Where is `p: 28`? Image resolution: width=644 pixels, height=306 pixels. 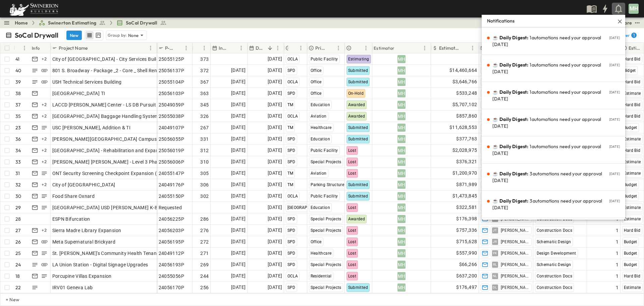
p: 28 is located at coordinates (18, 219).